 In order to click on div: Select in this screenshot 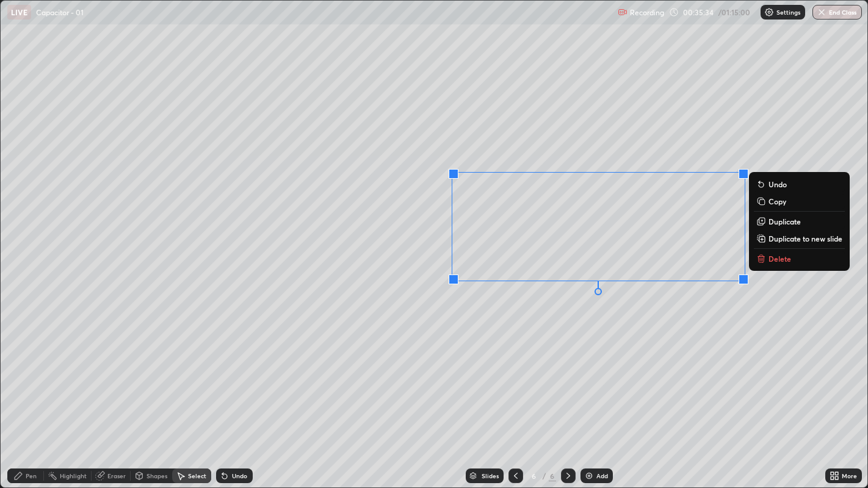, I will do `click(197, 476)`.